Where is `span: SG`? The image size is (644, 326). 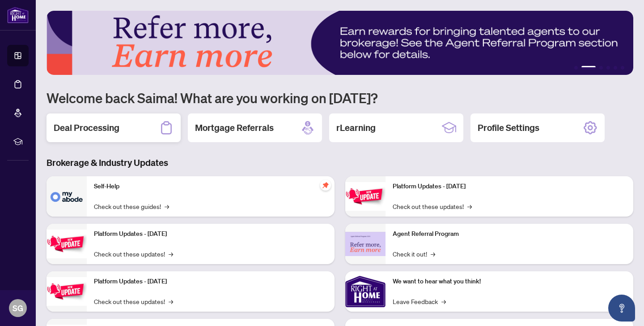
span: SG is located at coordinates (18, 308).